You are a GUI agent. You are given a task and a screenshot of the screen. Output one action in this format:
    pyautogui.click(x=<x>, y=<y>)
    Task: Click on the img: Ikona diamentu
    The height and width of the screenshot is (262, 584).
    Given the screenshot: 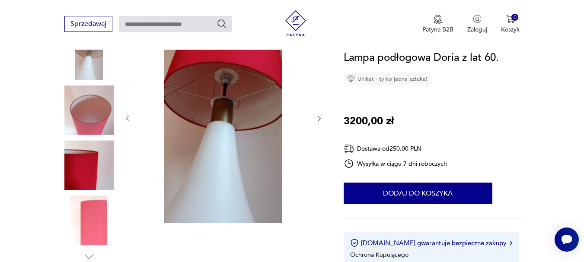 What is the action you would take?
    pyautogui.click(x=351, y=79)
    